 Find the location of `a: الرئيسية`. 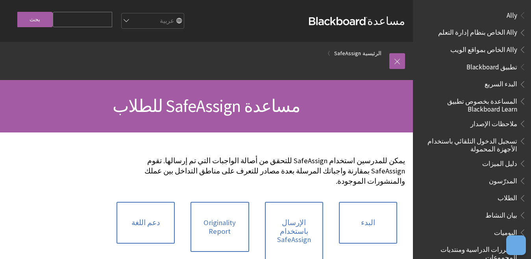

a: الرئيسية is located at coordinates (372, 53).